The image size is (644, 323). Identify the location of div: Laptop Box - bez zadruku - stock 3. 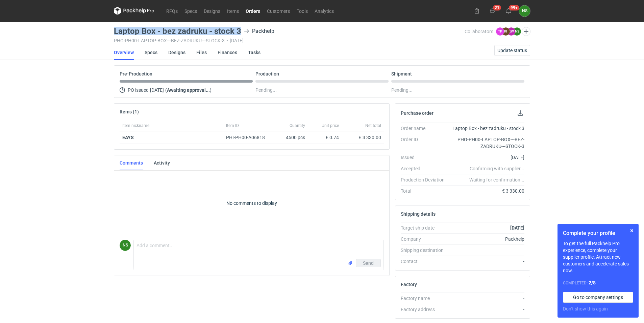
(488, 128).